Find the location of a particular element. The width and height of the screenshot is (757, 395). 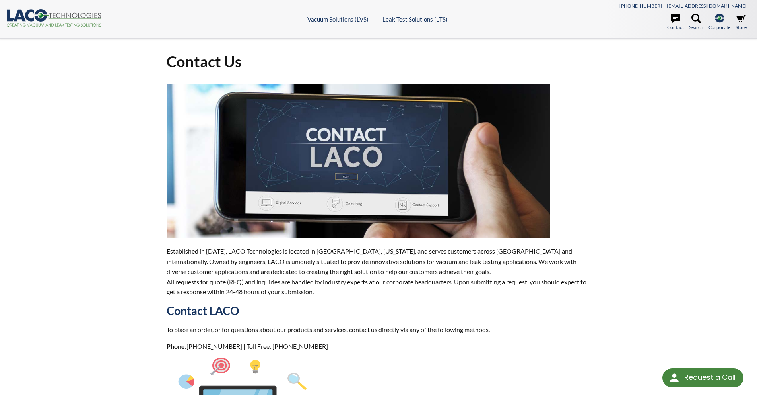

img: ContactUs.jpg is located at coordinates (358, 161).